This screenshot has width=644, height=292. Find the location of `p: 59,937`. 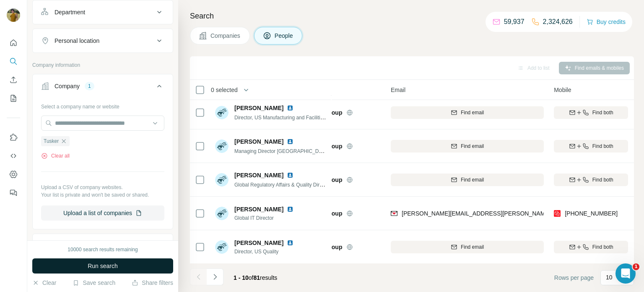

p: 59,937 is located at coordinates (514, 22).